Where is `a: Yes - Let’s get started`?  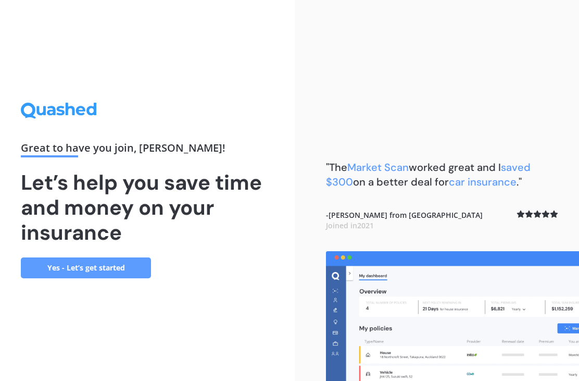
a: Yes - Let’s get started is located at coordinates (86, 268).